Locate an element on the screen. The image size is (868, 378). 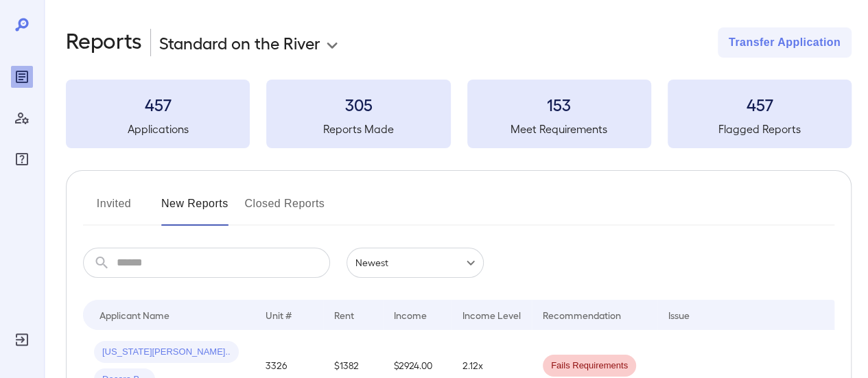
div: FAQ is located at coordinates (22, 159).